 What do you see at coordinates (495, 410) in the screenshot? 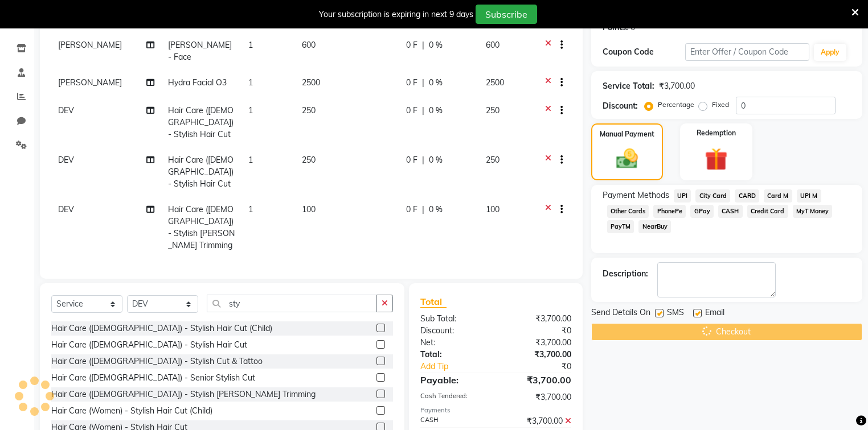
I see `div: Payments` at bounding box center [495, 410].